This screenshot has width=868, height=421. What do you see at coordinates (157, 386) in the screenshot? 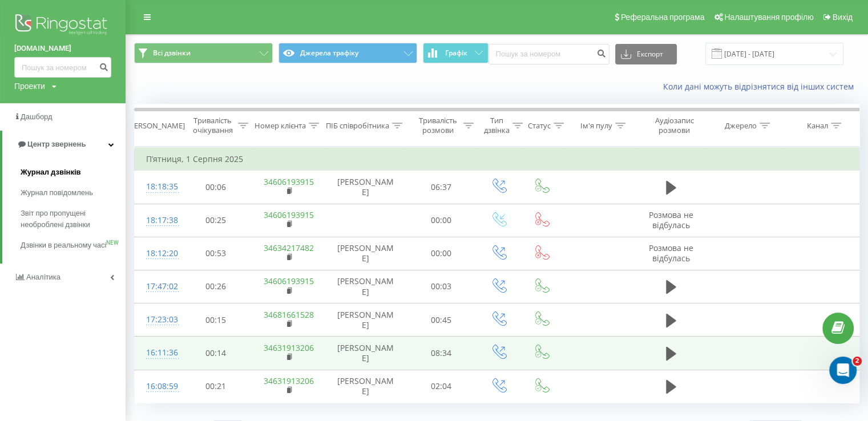
I see `div: 16:08:59` at bounding box center [157, 386].